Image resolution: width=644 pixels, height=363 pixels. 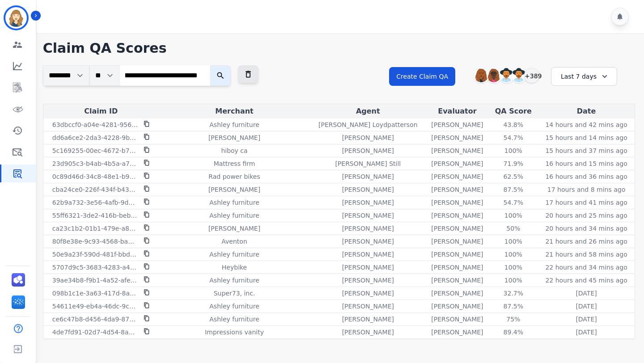 I want to click on h1: Claim QA Scores, so click(x=339, y=48).